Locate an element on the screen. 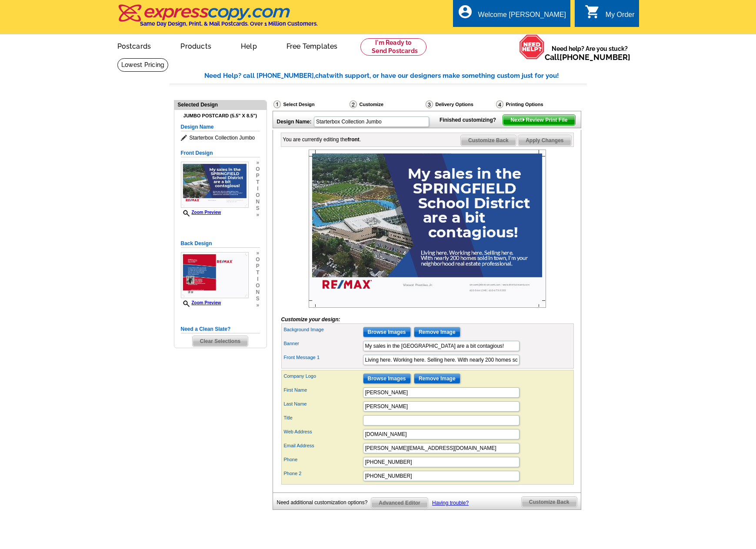 The height and width of the screenshot is (549, 756). span: Need help? Are you stuck? is located at coordinates (589, 53).